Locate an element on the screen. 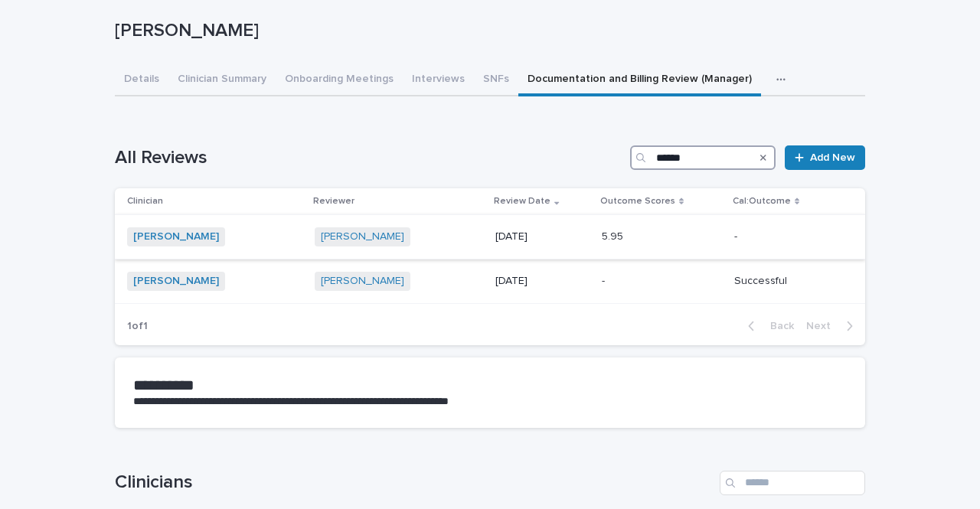  p: Review Date is located at coordinates (522, 202).